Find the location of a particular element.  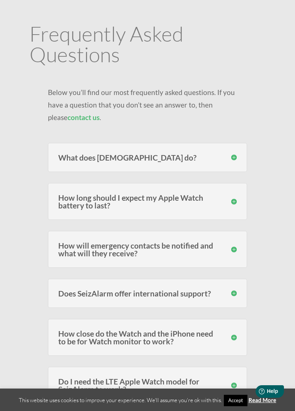

a: Read More is located at coordinates (262, 400).